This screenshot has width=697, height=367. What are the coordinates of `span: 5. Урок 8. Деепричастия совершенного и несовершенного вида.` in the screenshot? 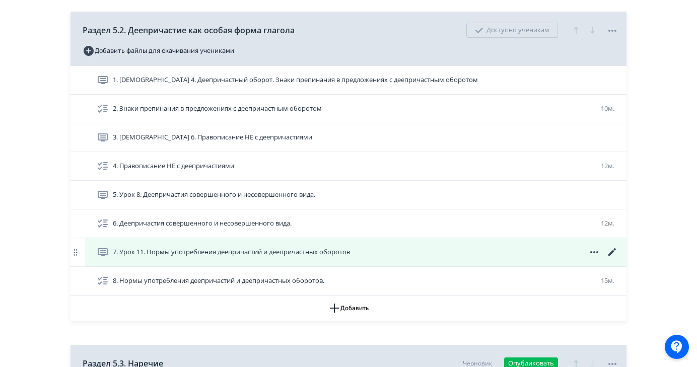 It's located at (214, 195).